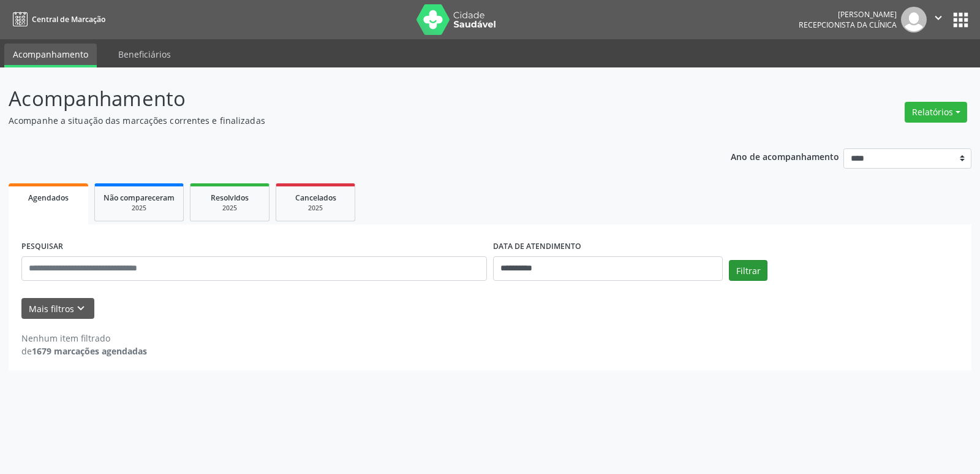 Image resolution: width=980 pixels, height=474 pixels. What do you see at coordinates (345, 99) in the screenshot?
I see `p: Acompanhamento` at bounding box center [345, 99].